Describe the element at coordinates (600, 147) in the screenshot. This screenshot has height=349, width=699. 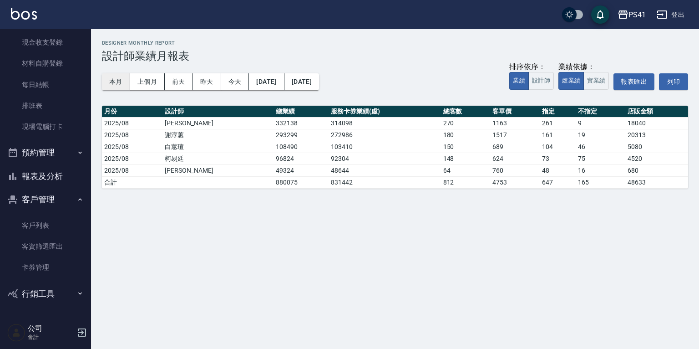
I see `td: 46` at that location.